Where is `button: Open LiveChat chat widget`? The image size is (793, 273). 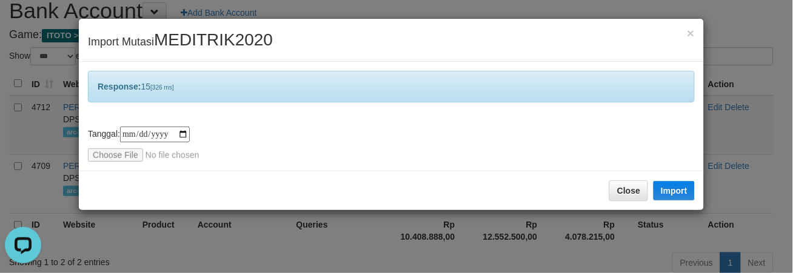 button: Open LiveChat chat widget is located at coordinates (23, 23).